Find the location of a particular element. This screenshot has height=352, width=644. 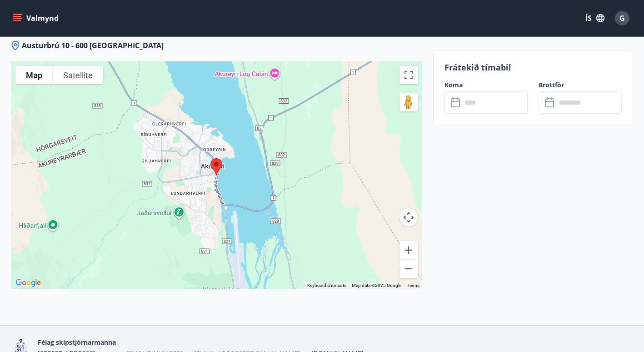

button: Show street map is located at coordinates (34, 75).